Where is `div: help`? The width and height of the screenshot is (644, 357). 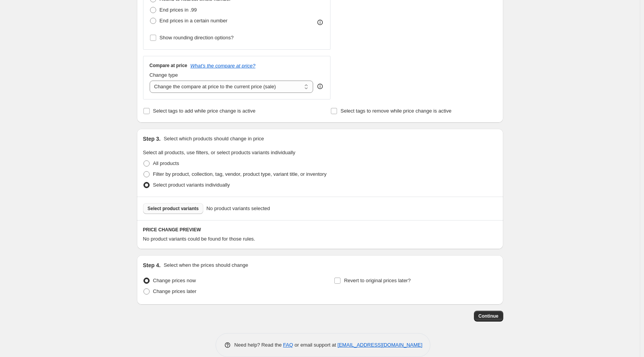 div: help is located at coordinates (320, 86).